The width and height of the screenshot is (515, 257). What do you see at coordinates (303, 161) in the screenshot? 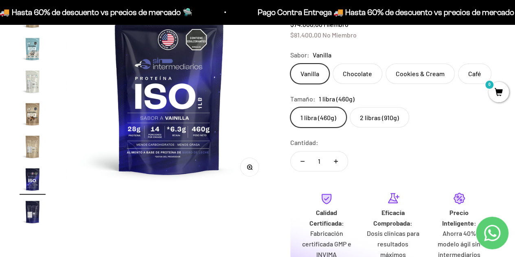
I see `button: Reducir cantidad` at bounding box center [303, 161].